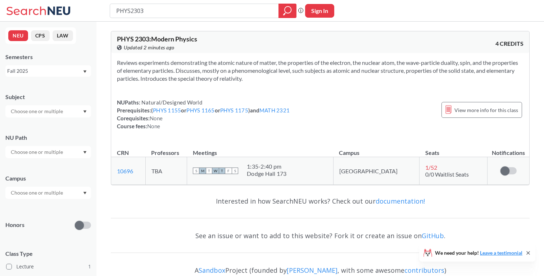 The image size is (544, 276). Describe the element at coordinates (487, 110) in the screenshot. I see `span: View more info for this class` at that location.